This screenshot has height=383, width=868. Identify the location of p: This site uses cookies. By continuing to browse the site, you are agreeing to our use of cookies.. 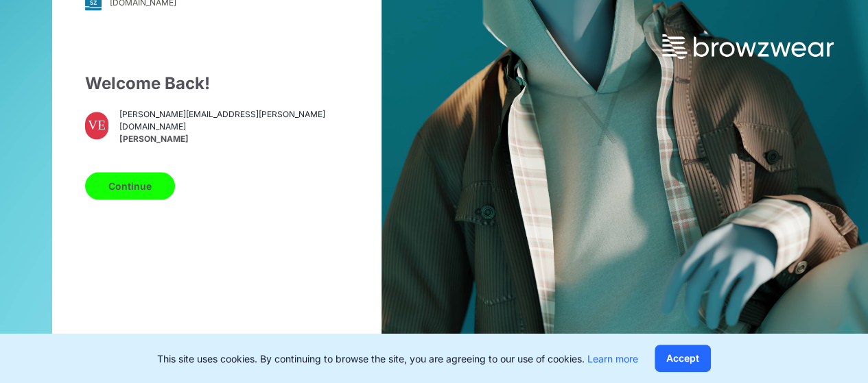
(398, 359).